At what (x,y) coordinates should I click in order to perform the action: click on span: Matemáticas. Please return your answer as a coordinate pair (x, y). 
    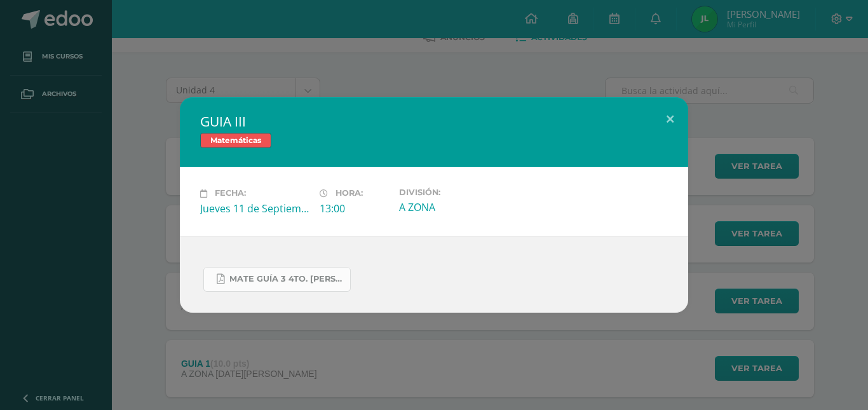
    Looking at the image, I should click on (236, 140).